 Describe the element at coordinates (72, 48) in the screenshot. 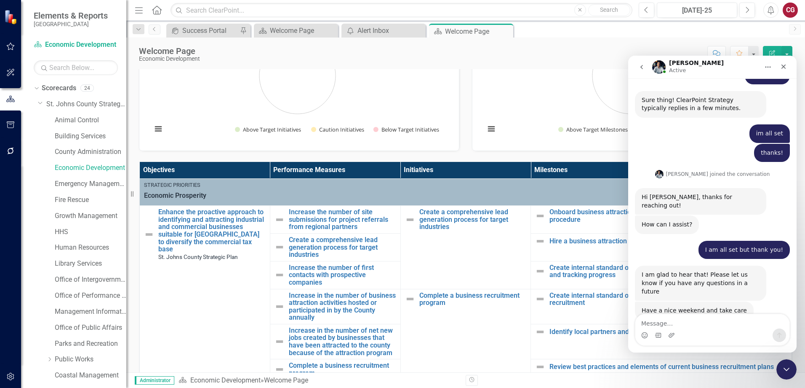

I see `div: Sure thing! ClearPoint Strategy typically replies in a few minutes.` at that location.